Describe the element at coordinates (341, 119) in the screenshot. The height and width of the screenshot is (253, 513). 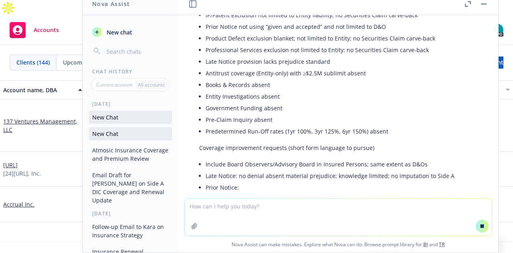
I see `li: Pre‑Claim Inquiry absent` at that location.